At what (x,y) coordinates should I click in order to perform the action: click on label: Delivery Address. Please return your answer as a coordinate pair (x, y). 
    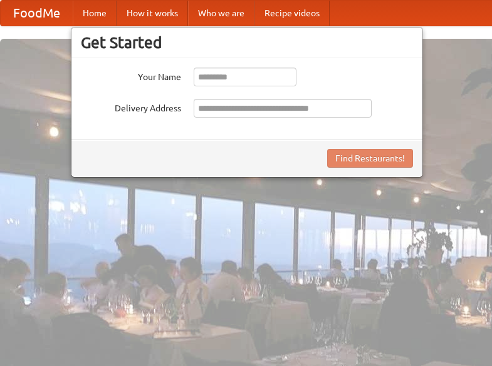
    Looking at the image, I should click on (131, 106).